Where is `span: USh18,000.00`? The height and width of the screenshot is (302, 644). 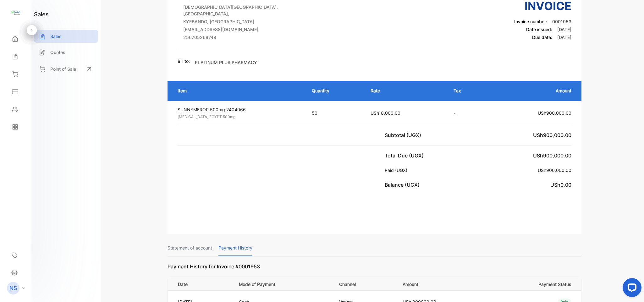 span: USh18,000.00 is located at coordinates (385, 113).